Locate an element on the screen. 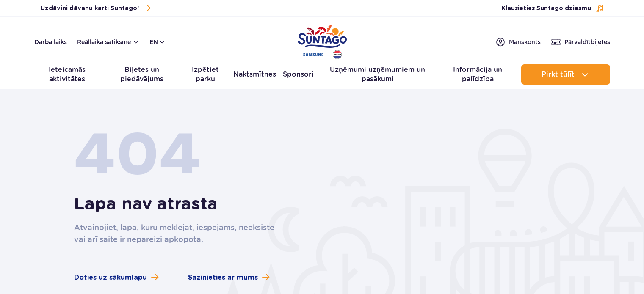 This screenshot has width=644, height=294. font: Mans is located at coordinates (516, 42).